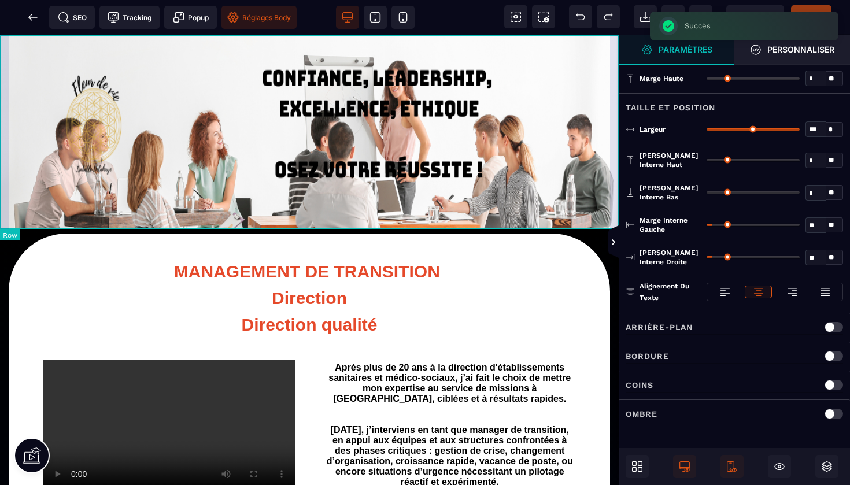 The height and width of the screenshot is (485, 850). Describe the element at coordinates (130, 17) in the screenshot. I see `span: Tracking` at that location.